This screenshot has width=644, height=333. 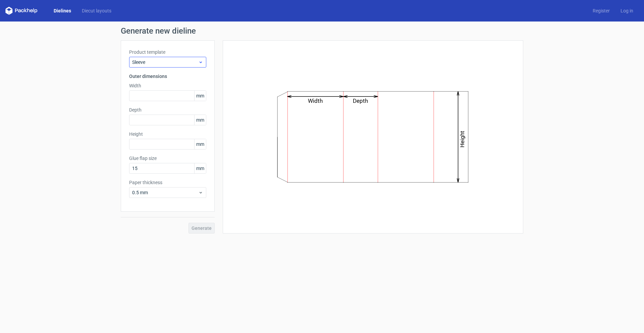 I want to click on a: Register, so click(x=601, y=10).